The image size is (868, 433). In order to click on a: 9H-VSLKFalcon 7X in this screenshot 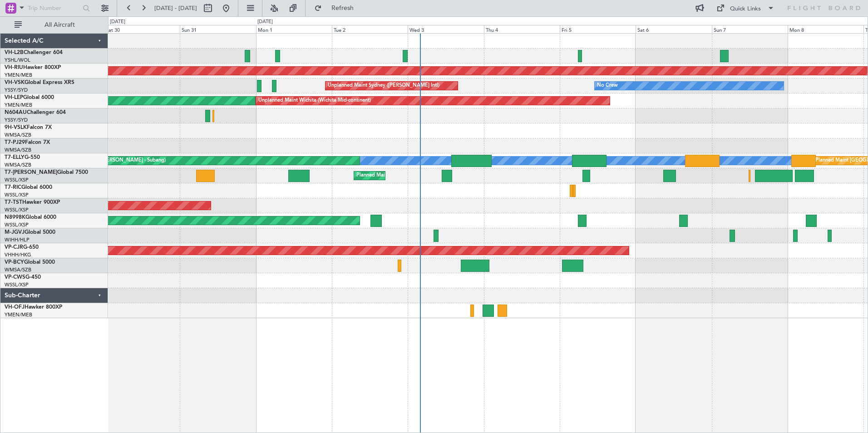, I will do `click(28, 128)`.